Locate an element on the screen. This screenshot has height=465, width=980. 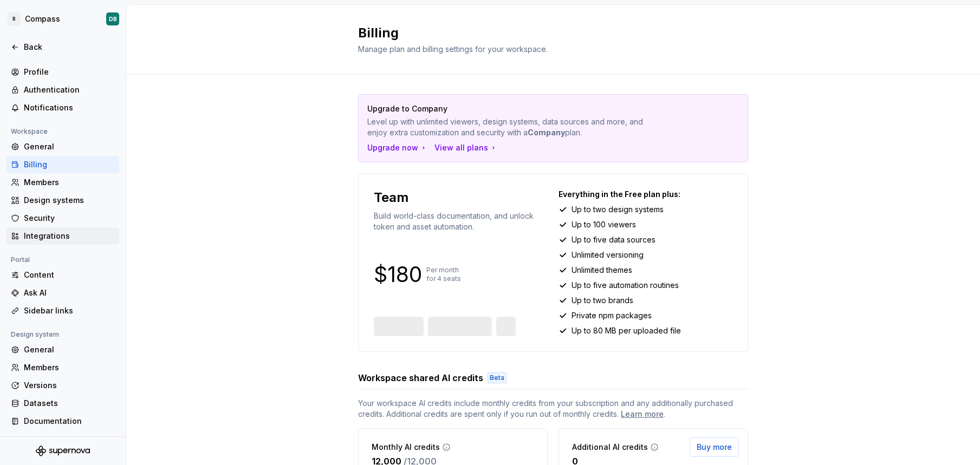
a: Content is located at coordinates (63, 275).